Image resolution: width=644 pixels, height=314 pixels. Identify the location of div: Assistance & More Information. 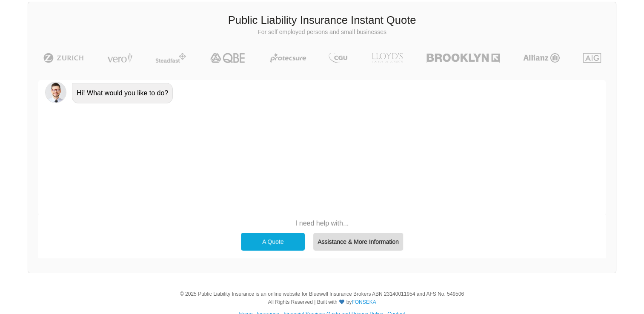
(358, 242).